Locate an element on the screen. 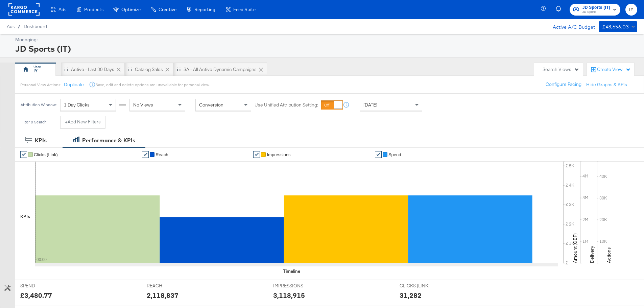 Image resolution: width=644 pixels, height=308 pixels. div: Active A/C Budget is located at coordinates (570, 26).